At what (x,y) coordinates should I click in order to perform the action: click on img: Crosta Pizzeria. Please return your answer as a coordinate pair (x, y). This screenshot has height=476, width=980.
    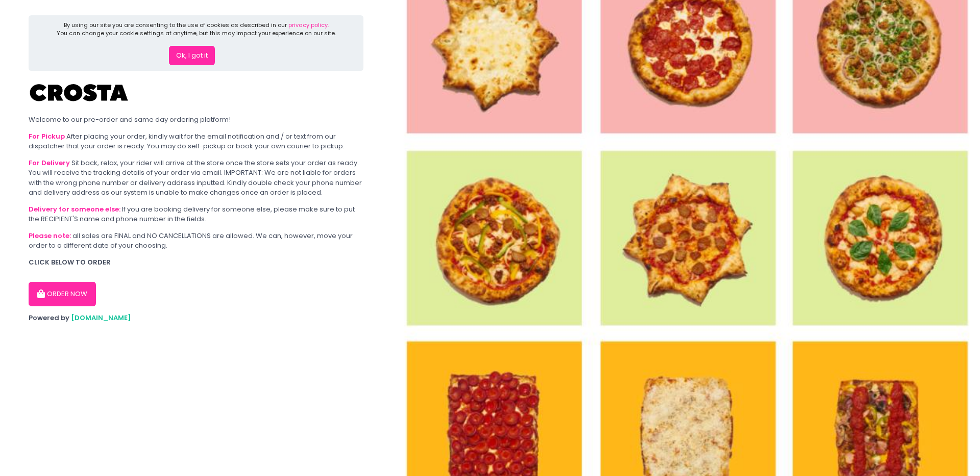
    Looking at the image, I should click on (80, 92).